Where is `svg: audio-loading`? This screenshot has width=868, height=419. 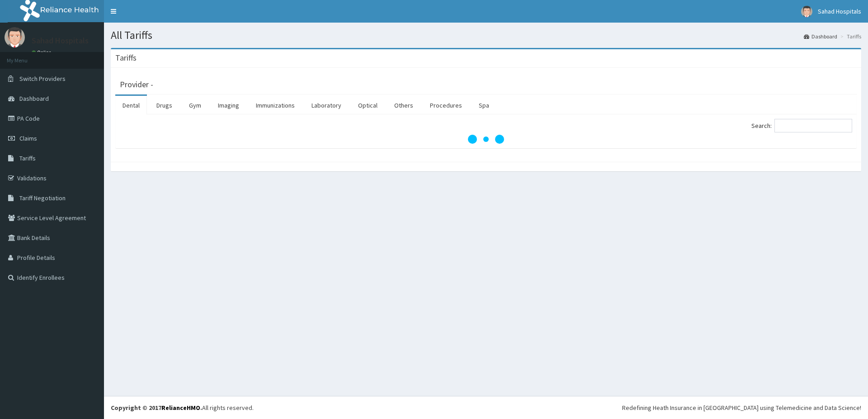 svg: audio-loading is located at coordinates (486, 139).